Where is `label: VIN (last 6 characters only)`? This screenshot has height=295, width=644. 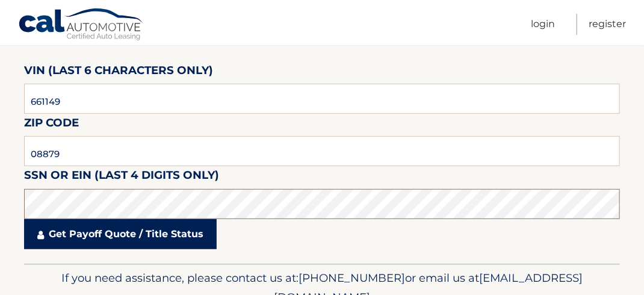
label: VIN (last 6 characters only) is located at coordinates (118, 72).